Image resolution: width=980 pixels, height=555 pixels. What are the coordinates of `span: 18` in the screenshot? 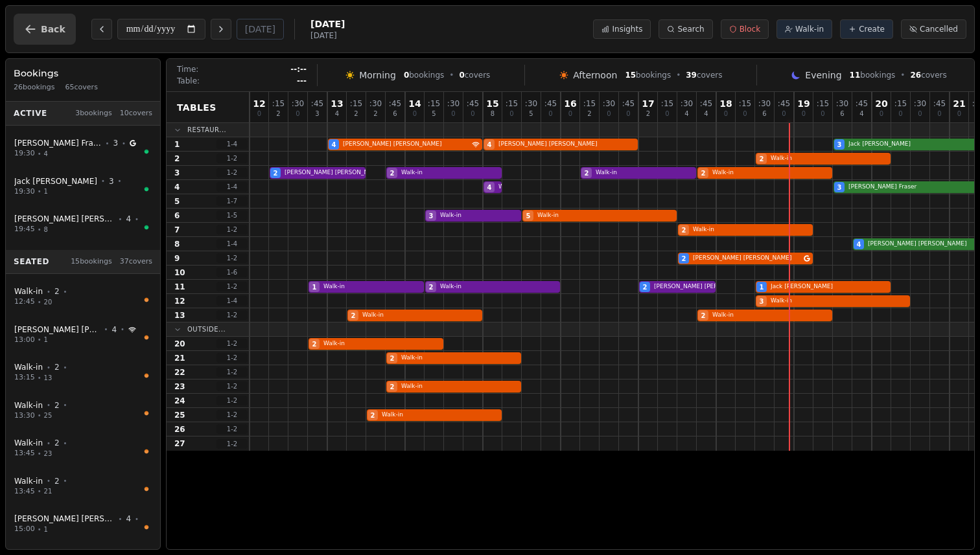 It's located at (725, 103).